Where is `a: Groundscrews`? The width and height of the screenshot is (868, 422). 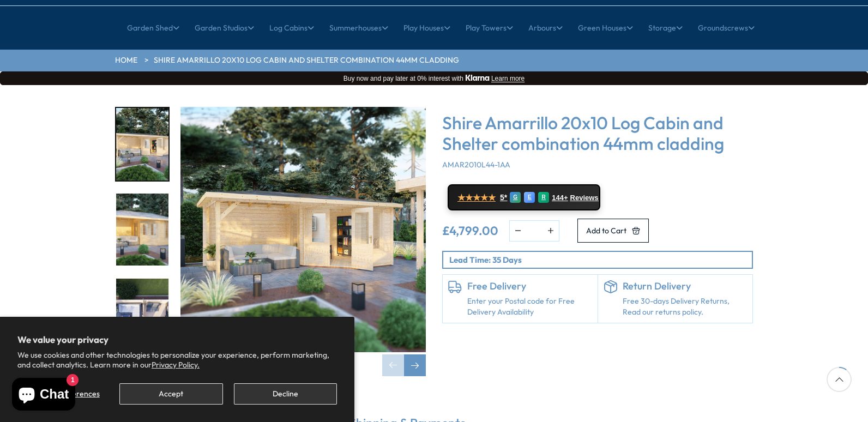 a: Groundscrews is located at coordinates (727, 28).